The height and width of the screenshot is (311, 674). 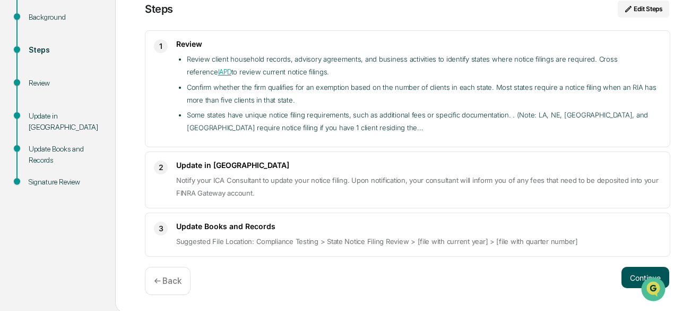 What do you see at coordinates (187, 90) in the screenshot?
I see `button: Start new chat` at bounding box center [187, 90].